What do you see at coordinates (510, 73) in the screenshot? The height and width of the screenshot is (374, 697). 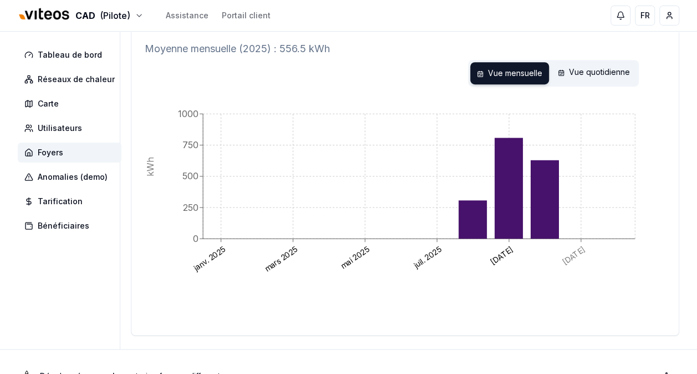 I see `div: Vue mensuelle` at bounding box center [510, 73].